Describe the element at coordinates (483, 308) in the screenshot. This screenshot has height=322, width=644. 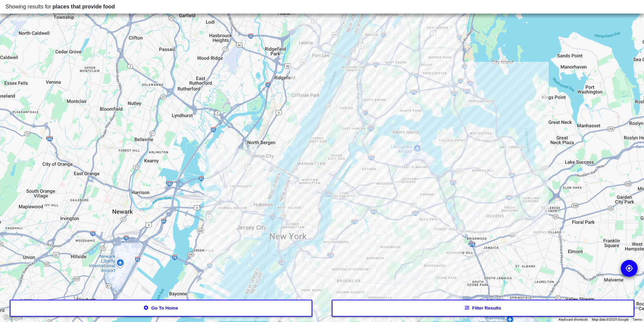
I see `button: Filter results` at that location.